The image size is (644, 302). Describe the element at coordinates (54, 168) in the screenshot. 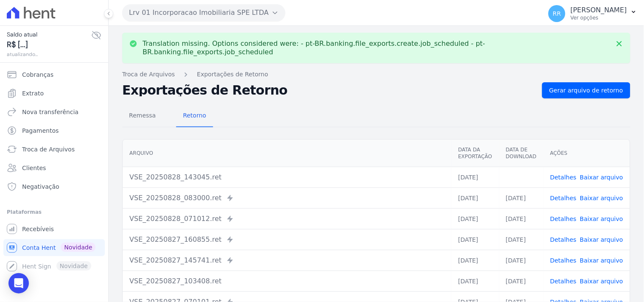

I see `a: Clientes` at that location.